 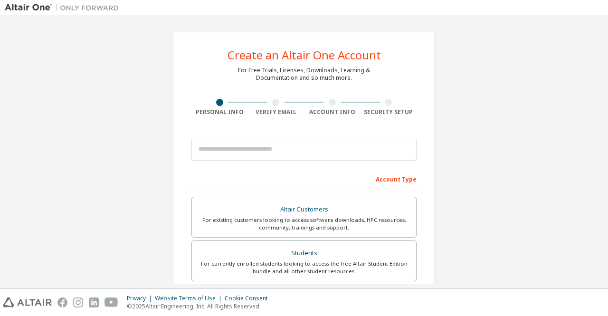 I want to click on div: Cookie Consent, so click(x=249, y=298).